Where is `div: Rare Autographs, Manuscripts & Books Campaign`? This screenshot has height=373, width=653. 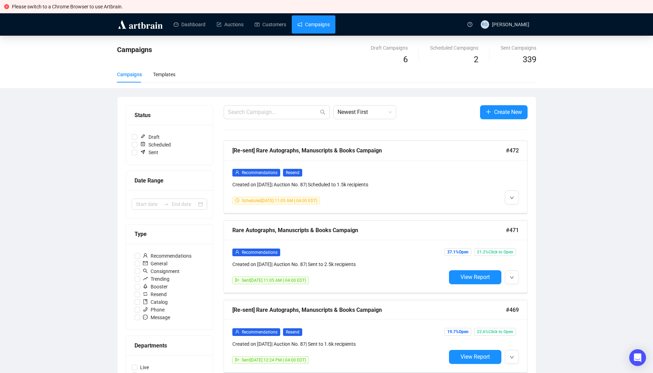
div: Rare Autographs, Manuscripts & Books Campaign is located at coordinates (369, 230).